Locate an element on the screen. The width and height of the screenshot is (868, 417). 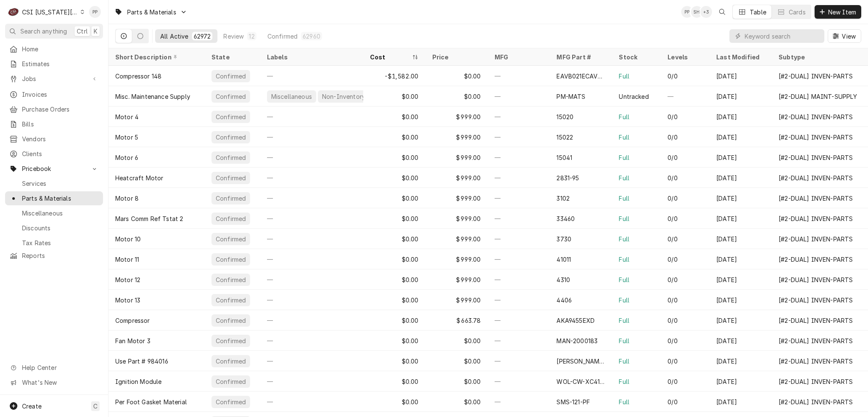
span: New Item is located at coordinates (842, 12).